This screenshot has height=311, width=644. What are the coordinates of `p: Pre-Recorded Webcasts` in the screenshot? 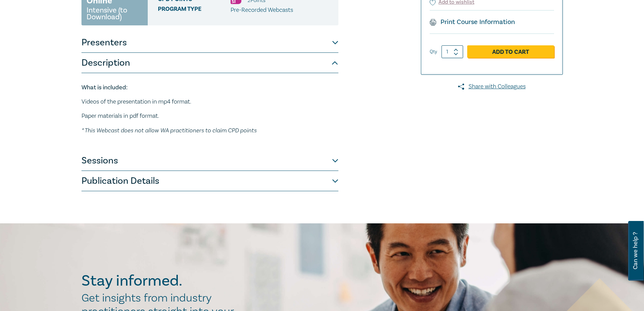 It's located at (262, 10).